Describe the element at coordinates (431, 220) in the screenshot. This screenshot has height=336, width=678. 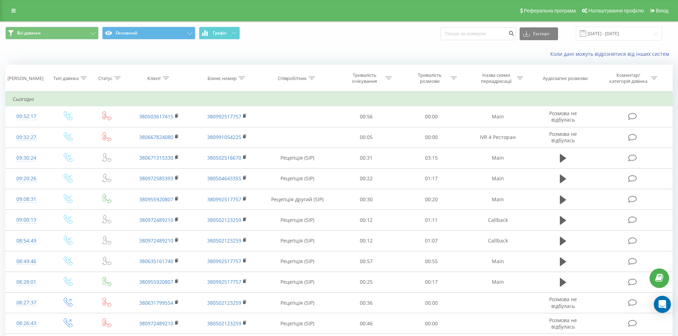
I see `td: 01:11` at that location.